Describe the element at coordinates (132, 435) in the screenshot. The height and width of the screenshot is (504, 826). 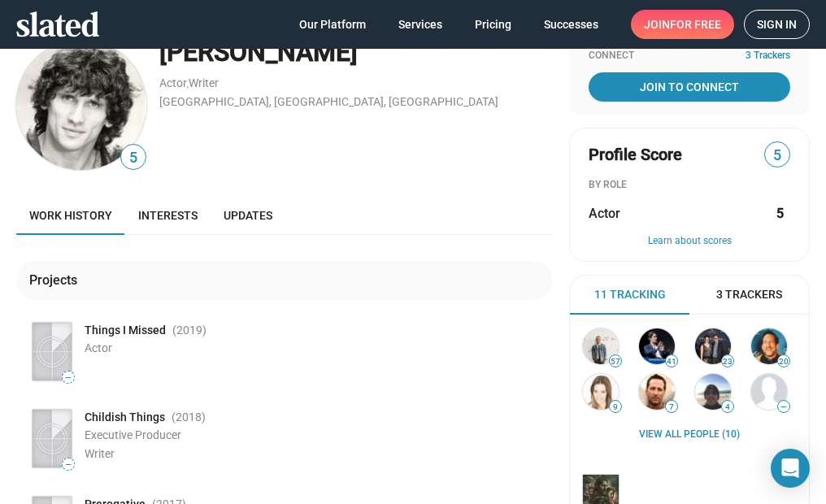
I see `span: Executive Producer` at that location.